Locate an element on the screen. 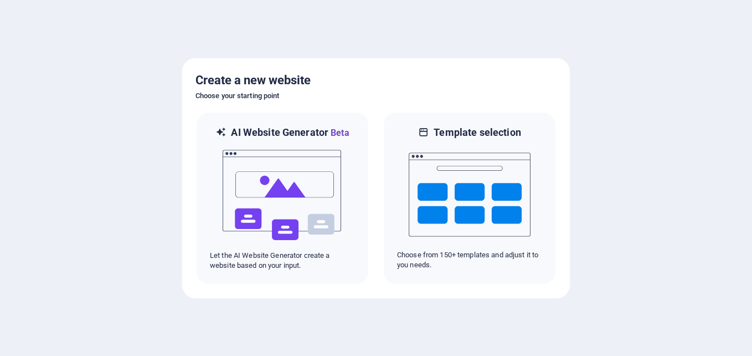 The image size is (752, 356). h6: AI Website Generator is located at coordinates (290, 132).